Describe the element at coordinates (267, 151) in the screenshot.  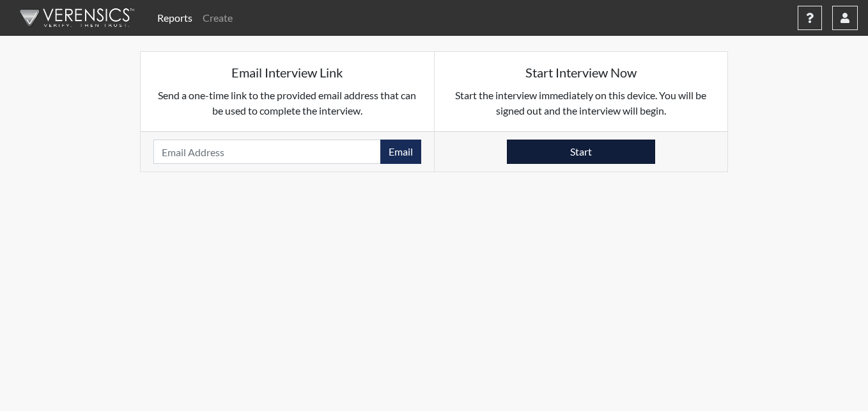
I see `input: Email Address` at that location.